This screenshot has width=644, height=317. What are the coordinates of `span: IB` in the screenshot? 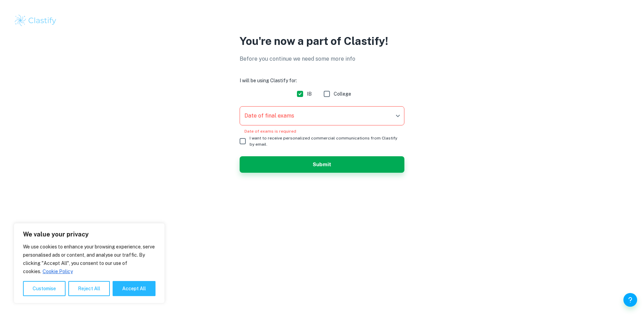 It's located at (309, 94).